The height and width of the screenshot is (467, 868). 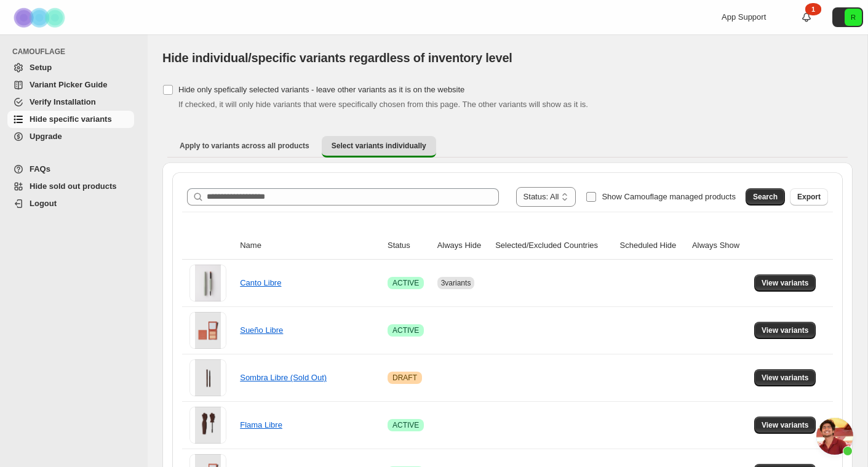 I want to click on a: Hide sold out products, so click(x=71, y=186).